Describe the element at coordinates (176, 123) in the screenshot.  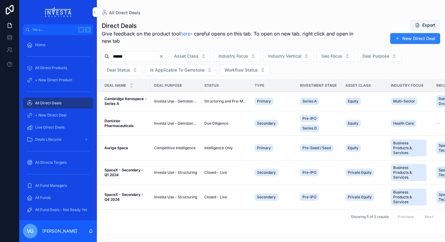
I see `span: Investa Use - Gemstone Only` at that location.